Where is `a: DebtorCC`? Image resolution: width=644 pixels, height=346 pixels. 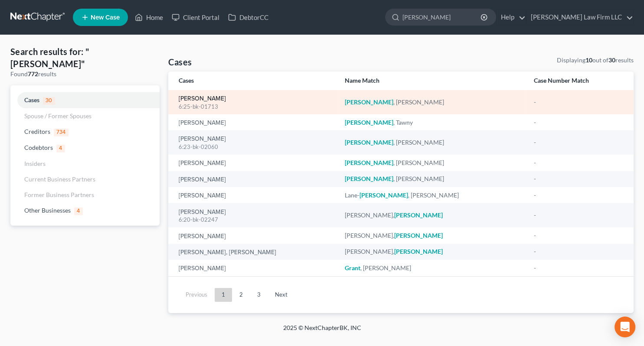 a: DebtorCC is located at coordinates (248, 17).